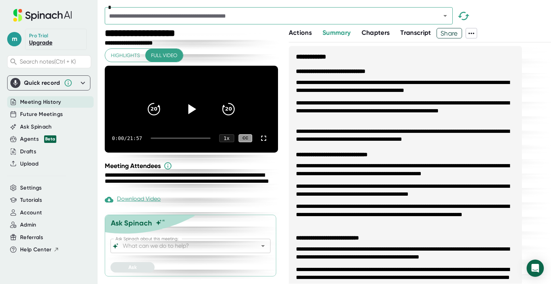 The height and width of the screenshot is (284, 551). I want to click on div: Meeting Attendees, so click(192, 166).